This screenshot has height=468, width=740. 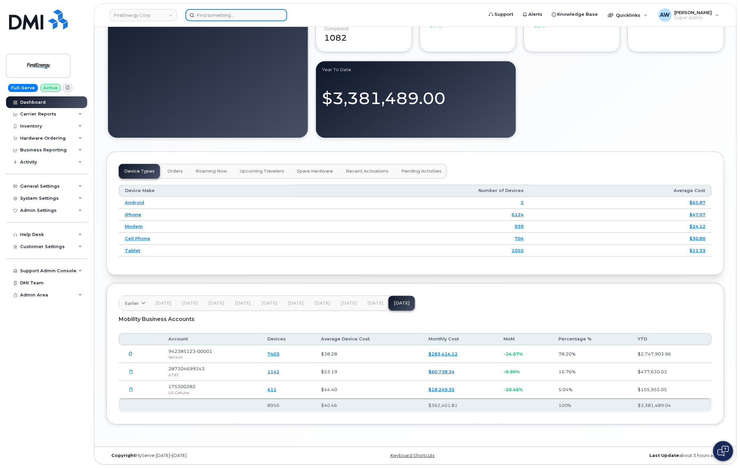 I want to click on td: $155,955.05, so click(x=672, y=389).